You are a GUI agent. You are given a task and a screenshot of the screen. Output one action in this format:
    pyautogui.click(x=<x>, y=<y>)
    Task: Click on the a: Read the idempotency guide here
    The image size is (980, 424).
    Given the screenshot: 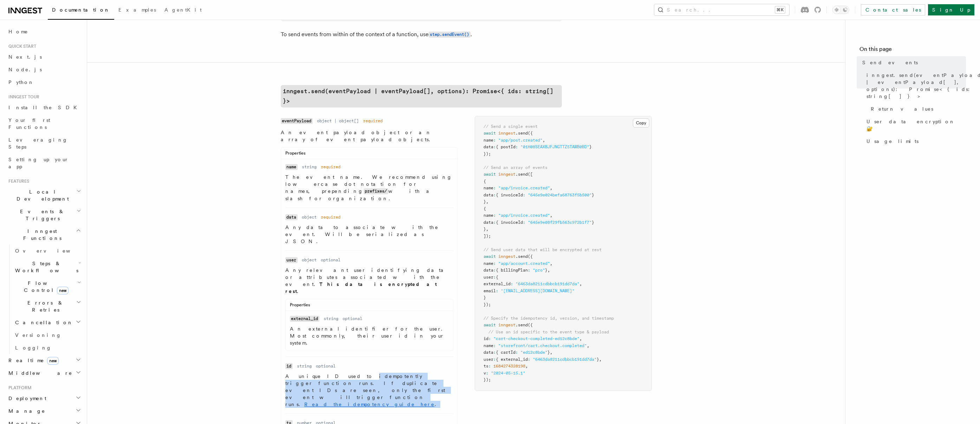 What is the action you would take?
    pyautogui.click(x=370, y=404)
    